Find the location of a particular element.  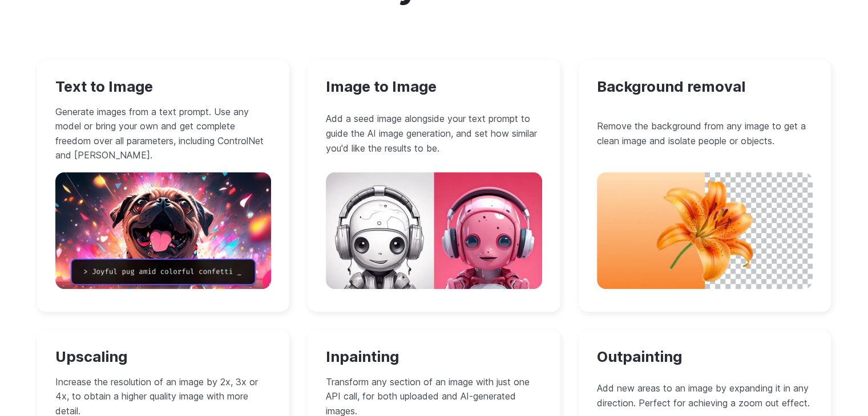

img: A single orange flower on an orange and white background is located at coordinates (705, 230).